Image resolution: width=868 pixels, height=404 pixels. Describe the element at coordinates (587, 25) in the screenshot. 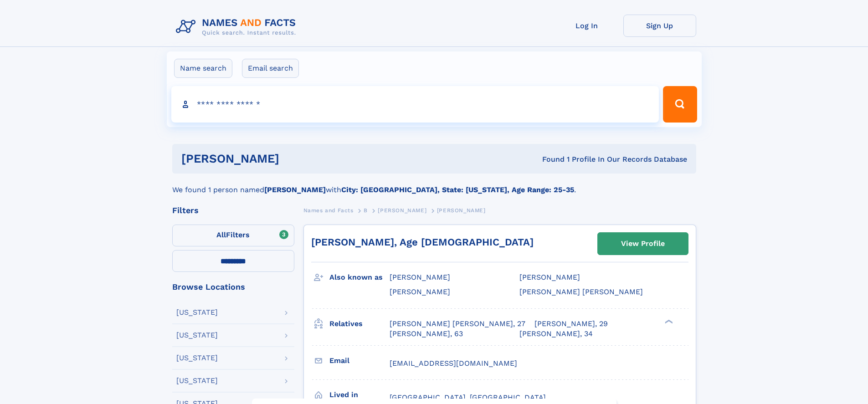

I see `a: Log In` at that location.